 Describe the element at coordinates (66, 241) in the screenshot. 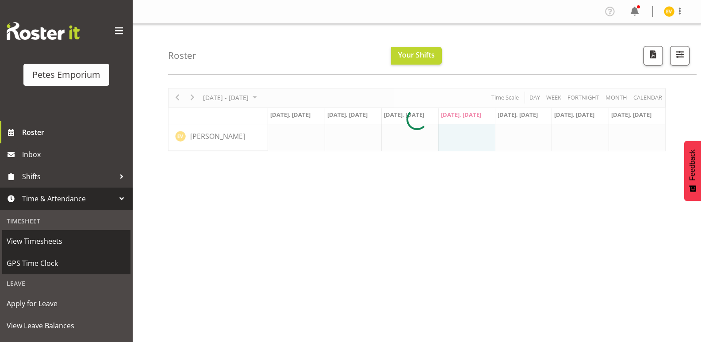

I see `a: View Timesheets` at that location.